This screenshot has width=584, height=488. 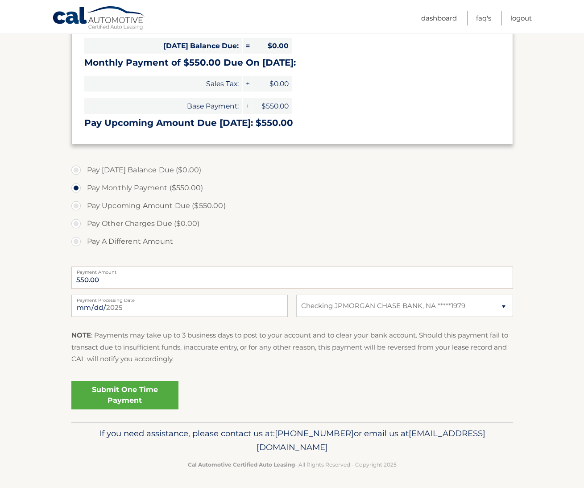 What do you see at coordinates (241, 464) in the screenshot?
I see `strong: Cal Automotive Certified Auto Leasing` at bounding box center [241, 464].